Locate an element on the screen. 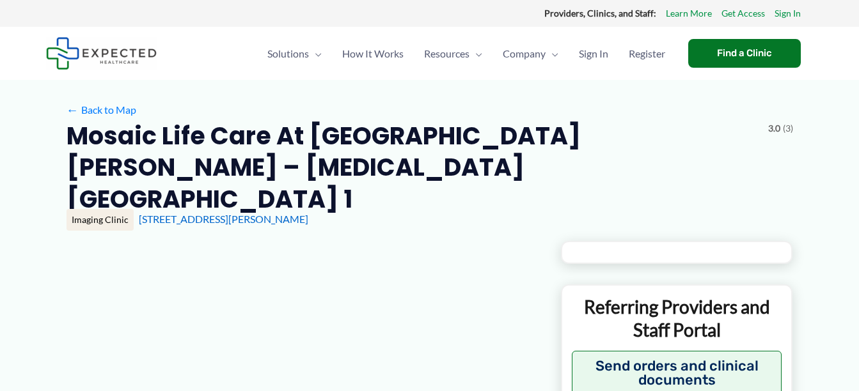  a: How It Works is located at coordinates (373, 54).